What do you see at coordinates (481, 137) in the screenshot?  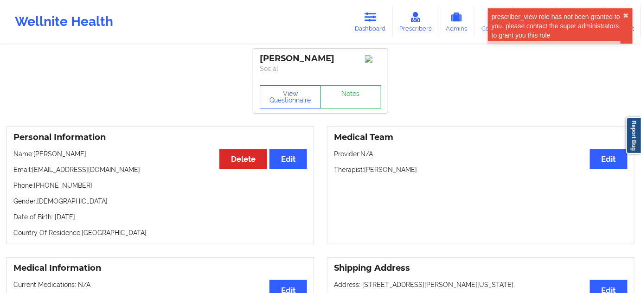 I see `h3: Medical Team` at bounding box center [481, 137].